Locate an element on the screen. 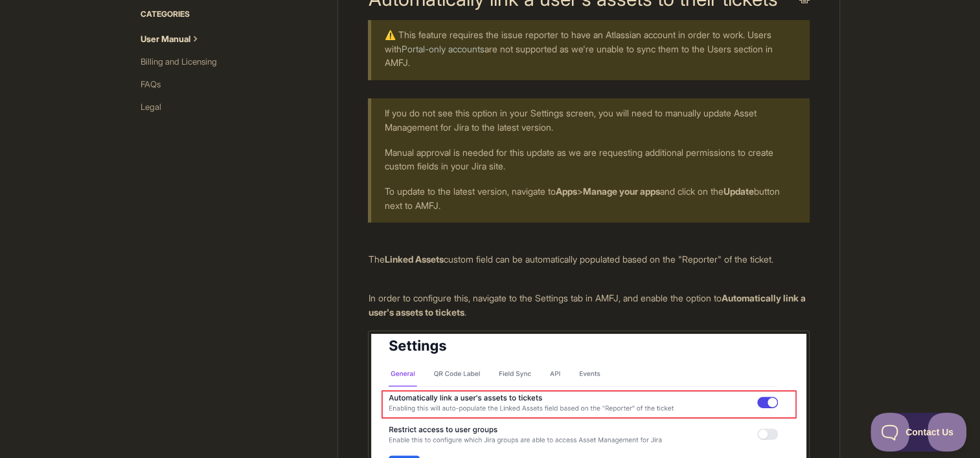 The width and height of the screenshot is (980, 458). a: Billing and Licensing is located at coordinates (183, 62).